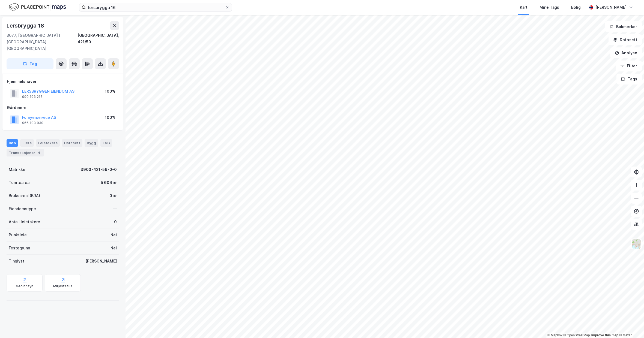  Describe the element at coordinates (39, 153) in the screenshot. I see `div: 4` at that location.